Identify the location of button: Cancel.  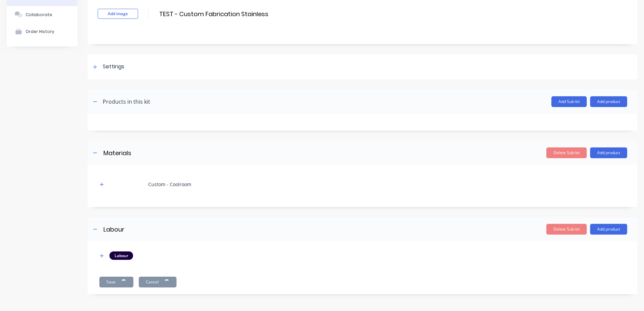
(158, 282).